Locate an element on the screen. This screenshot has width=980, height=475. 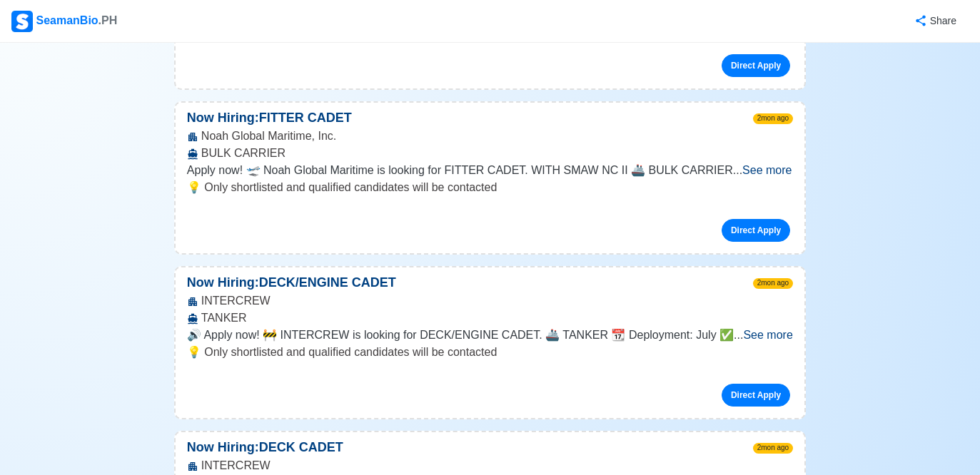
div: INTERCREW TANKER is located at coordinates (489, 310).